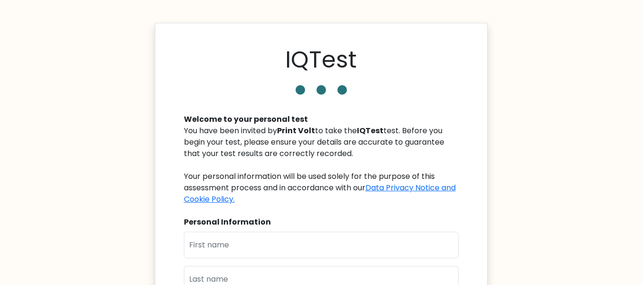 Image resolution: width=642 pixels, height=285 pixels. Describe the element at coordinates (321, 222) in the screenshot. I see `div: Personal Information` at that location.